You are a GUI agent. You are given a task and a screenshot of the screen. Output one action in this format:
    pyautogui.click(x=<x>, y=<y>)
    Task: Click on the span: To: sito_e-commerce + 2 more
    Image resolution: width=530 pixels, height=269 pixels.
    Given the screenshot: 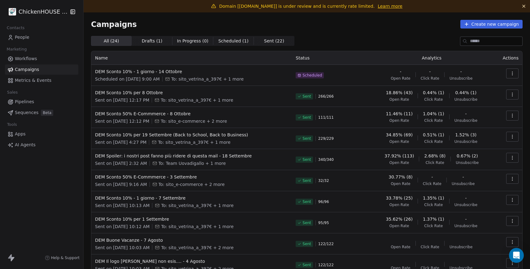 What is the action you would take?
    pyautogui.click(x=194, y=121)
    